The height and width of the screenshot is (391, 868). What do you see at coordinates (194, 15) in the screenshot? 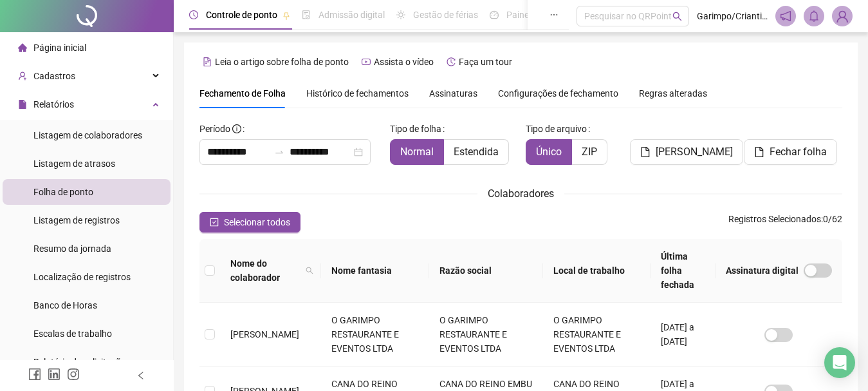
I see `span: clock-circle` at bounding box center [194, 15].